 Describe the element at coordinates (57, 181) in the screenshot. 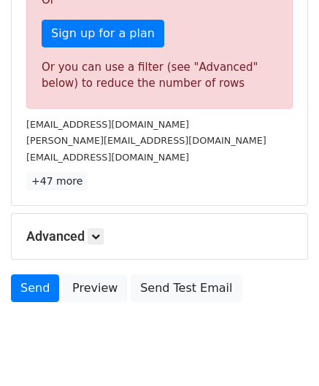

I see `a: +47 more` at that location.